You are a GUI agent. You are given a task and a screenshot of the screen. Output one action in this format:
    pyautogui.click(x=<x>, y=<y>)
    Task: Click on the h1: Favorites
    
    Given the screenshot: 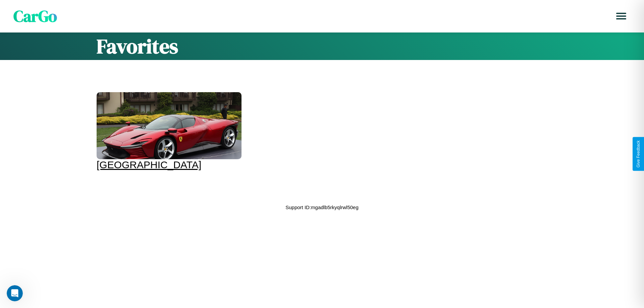 What is the action you would take?
    pyautogui.click(x=322, y=46)
    